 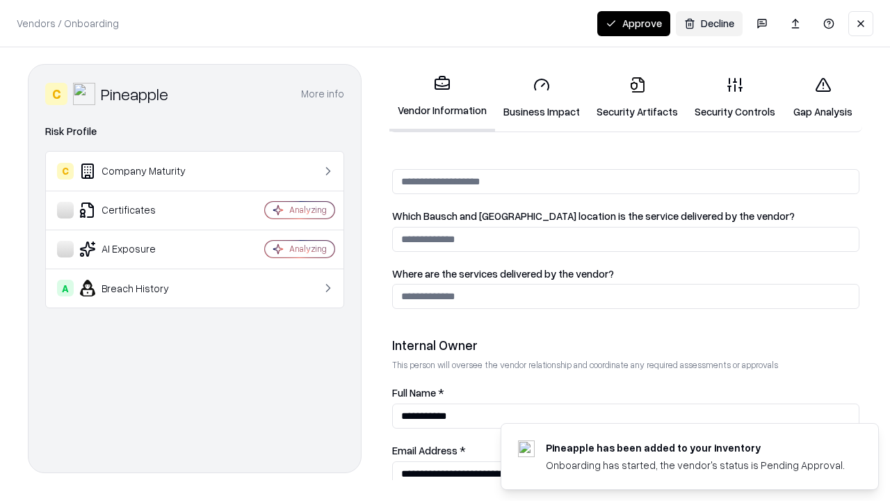 I want to click on div: A, so click(x=65, y=288).